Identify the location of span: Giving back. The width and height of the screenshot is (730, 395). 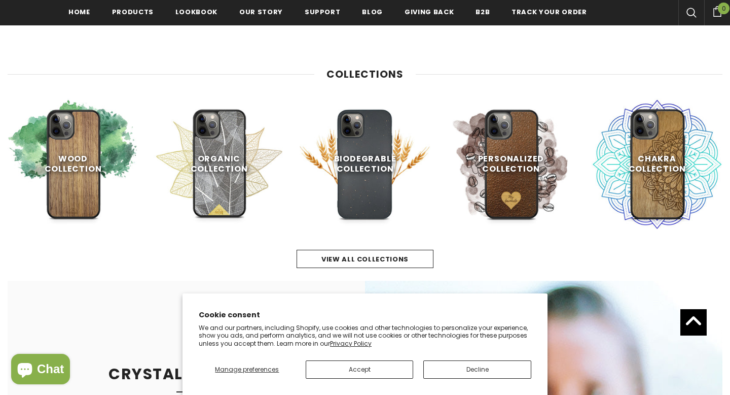
(429, 12).